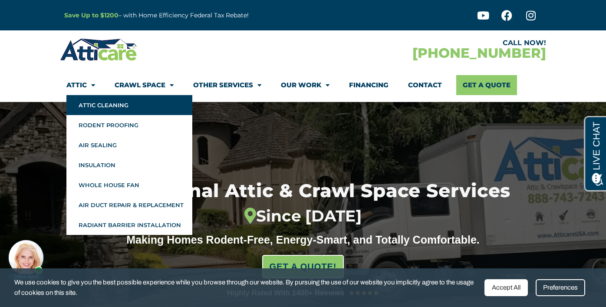 The image size is (606, 307). What do you see at coordinates (81, 85) in the screenshot?
I see `a: Attic` at bounding box center [81, 85].